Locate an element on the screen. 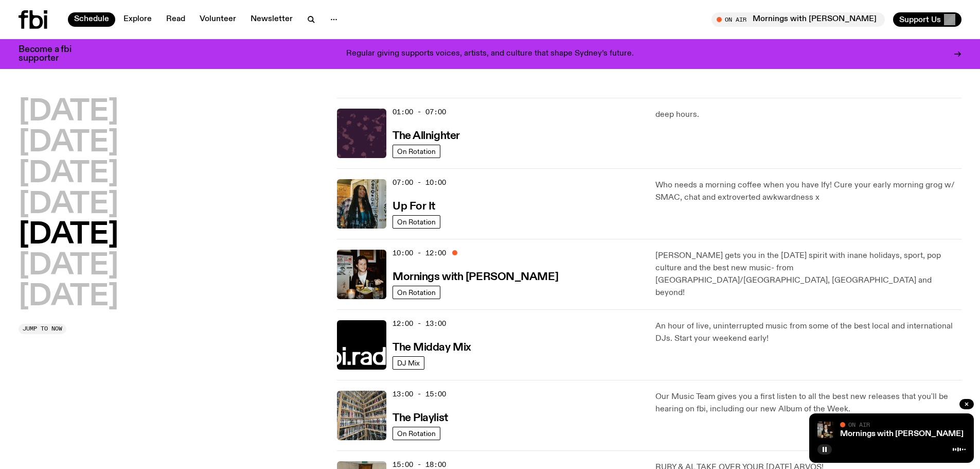 The width and height of the screenshot is (980, 469). span: 01:00 - 07:00 is located at coordinates (419, 112).